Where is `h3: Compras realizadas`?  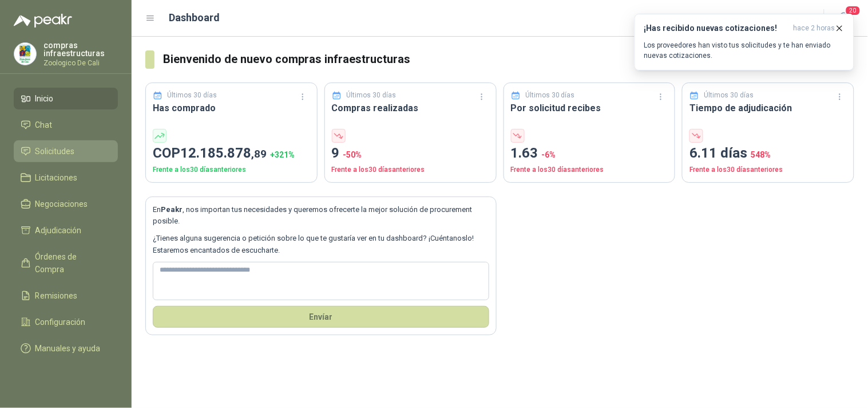
h3: Compras realizadas is located at coordinates (410, 108).